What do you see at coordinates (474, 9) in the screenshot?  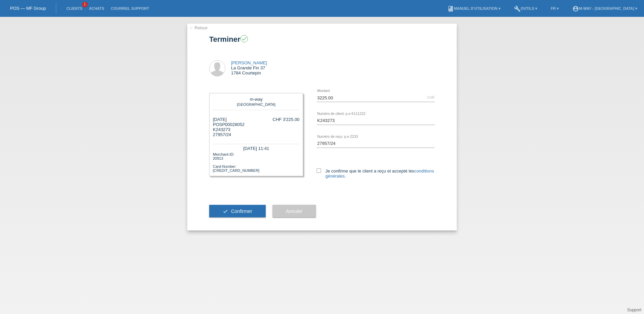 I see `a: bookManuel d’utilisation ▾` at bounding box center [474, 9].